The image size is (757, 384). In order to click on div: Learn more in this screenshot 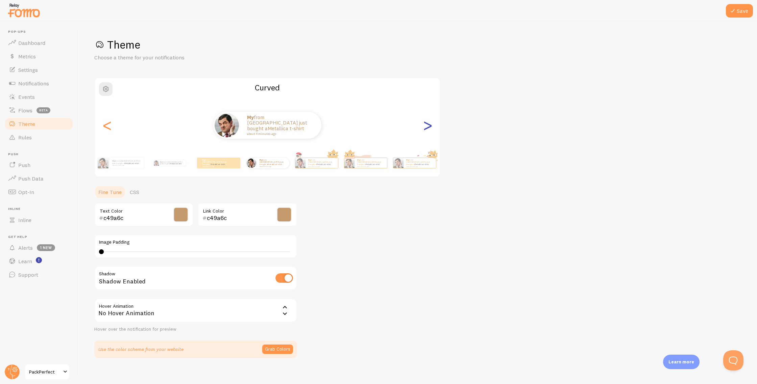, I will do `click(681, 362)`.